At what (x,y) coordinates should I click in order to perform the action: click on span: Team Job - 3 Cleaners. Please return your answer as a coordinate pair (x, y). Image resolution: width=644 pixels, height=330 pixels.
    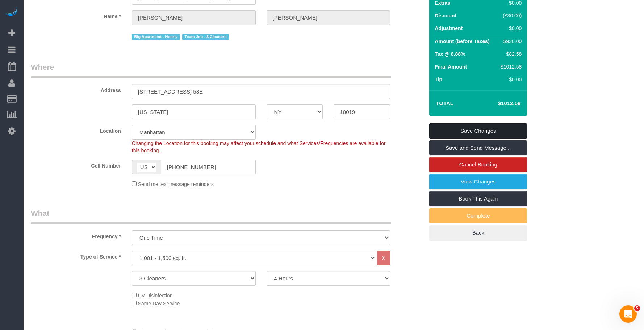
    Looking at the image, I should click on (205, 37).